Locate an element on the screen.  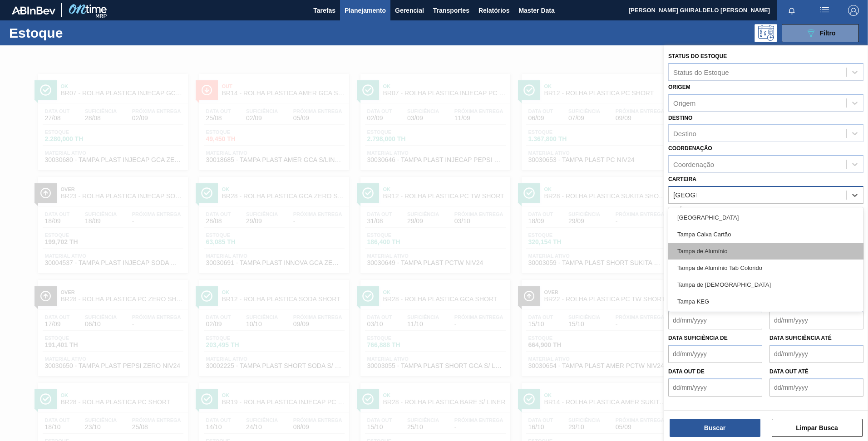
label: Destino is located at coordinates (680, 118).